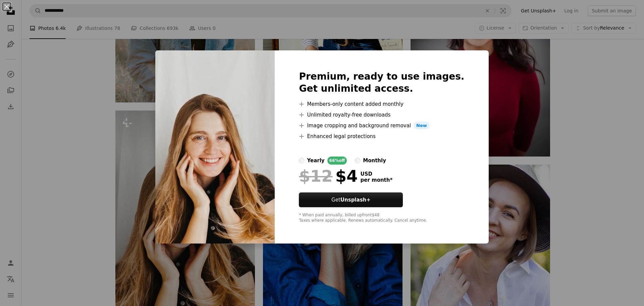 The width and height of the screenshot is (644, 306). What do you see at coordinates (328, 176) in the screenshot?
I see `div: $4` at bounding box center [328, 176].